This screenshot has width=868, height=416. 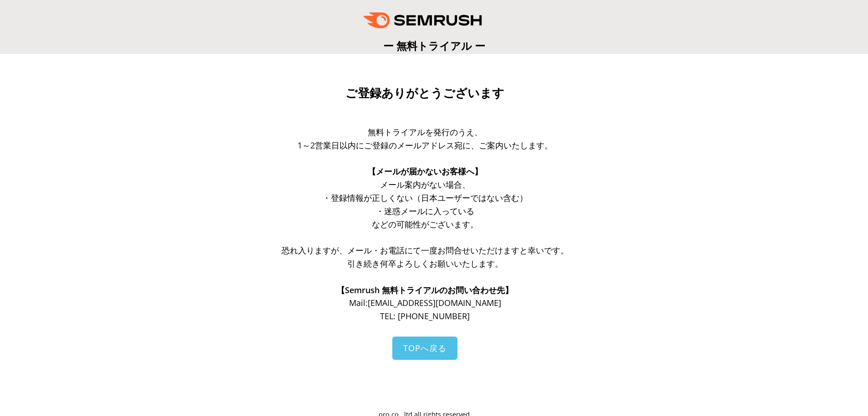 I want to click on span: などの可能性がございます。, so click(x=425, y=224).